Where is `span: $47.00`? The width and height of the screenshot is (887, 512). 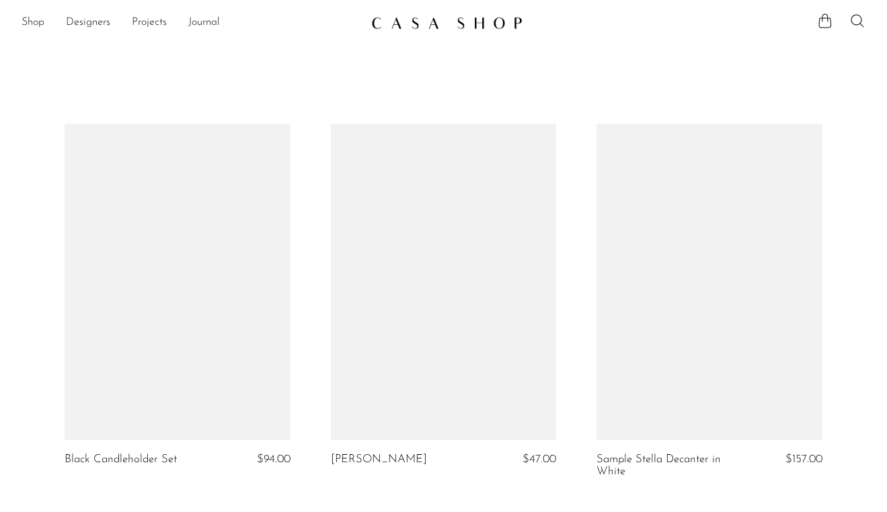
span: $47.00 is located at coordinates (540, 459).